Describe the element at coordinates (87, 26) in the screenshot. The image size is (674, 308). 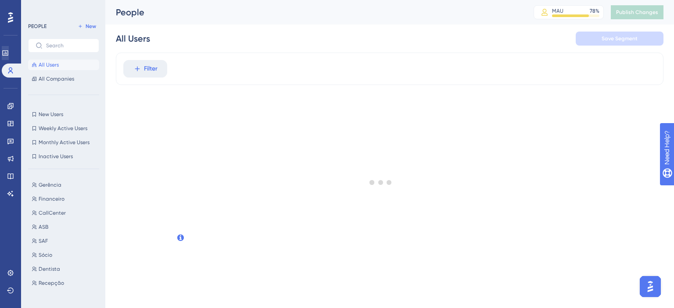
I see `button: New` at that location.